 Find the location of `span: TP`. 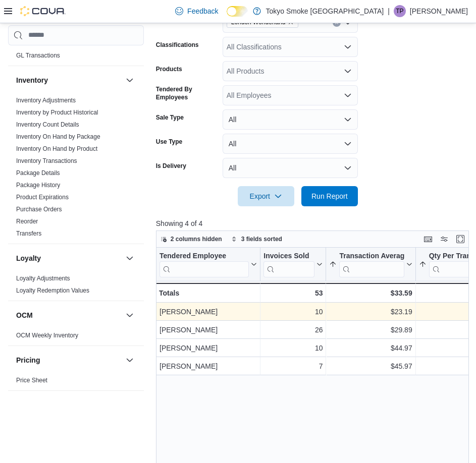

span: TP is located at coordinates (399, 11).